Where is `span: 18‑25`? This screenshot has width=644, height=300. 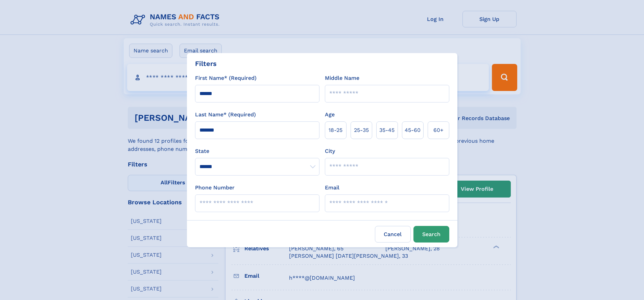 span: 18‑25 is located at coordinates (335, 130).